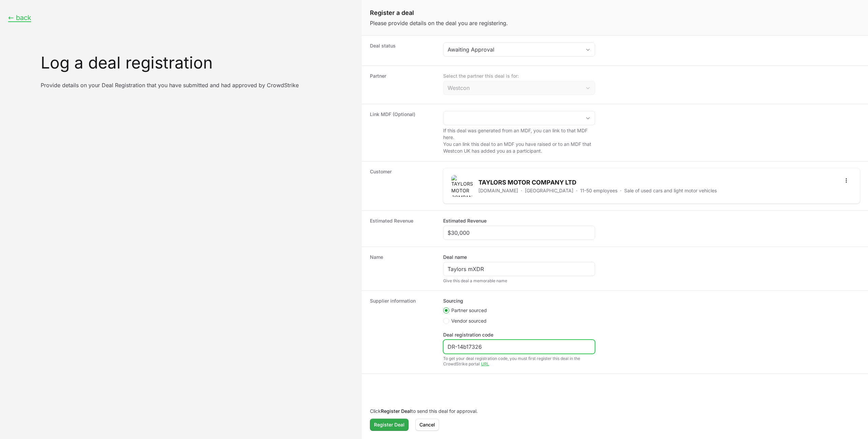 The width and height of the screenshot is (868, 439). I want to click on dl: Create activity form, so click(615, 205).